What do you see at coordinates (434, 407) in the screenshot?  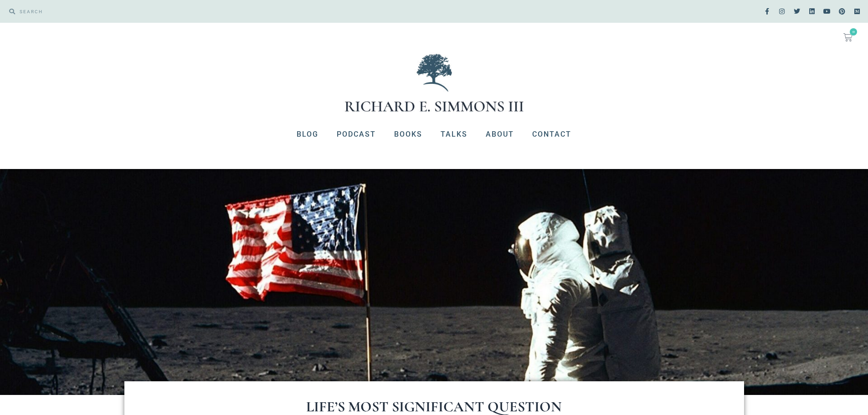 I see `h1: Life’s Most Significant Question` at bounding box center [434, 407].